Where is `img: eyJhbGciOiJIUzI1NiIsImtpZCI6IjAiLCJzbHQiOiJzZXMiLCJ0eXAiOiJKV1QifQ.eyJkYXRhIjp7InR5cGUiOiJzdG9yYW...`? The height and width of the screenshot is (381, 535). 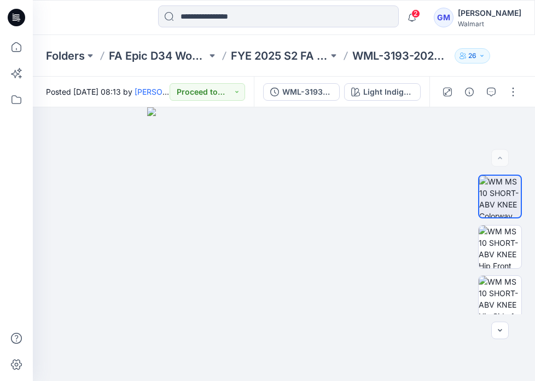 img: eyJhbGciOiJIUzI1NiIsImtpZCI6IjAiLCJzbHQiOiJzZXMiLCJ0eXAiOiJKV1QifQ.eyJkYXRhIjp7InR5cGUiOiJzdG9yYW... is located at coordinates (284, 244).